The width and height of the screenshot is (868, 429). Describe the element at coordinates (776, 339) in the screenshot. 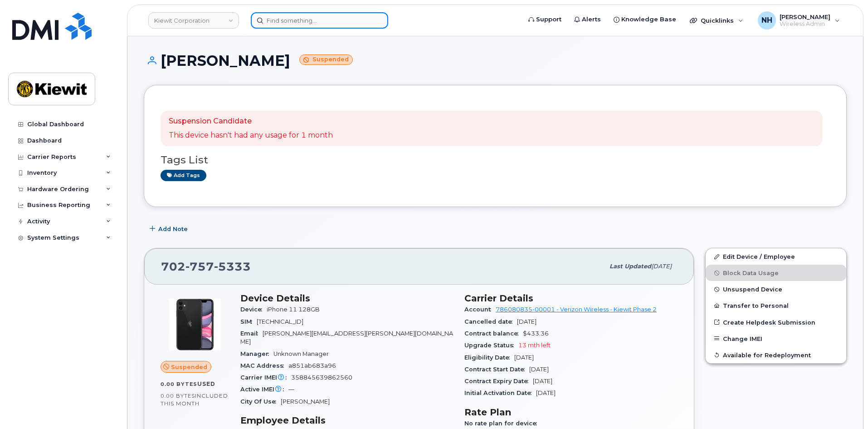

I see `button: Change IMEI` at that location.